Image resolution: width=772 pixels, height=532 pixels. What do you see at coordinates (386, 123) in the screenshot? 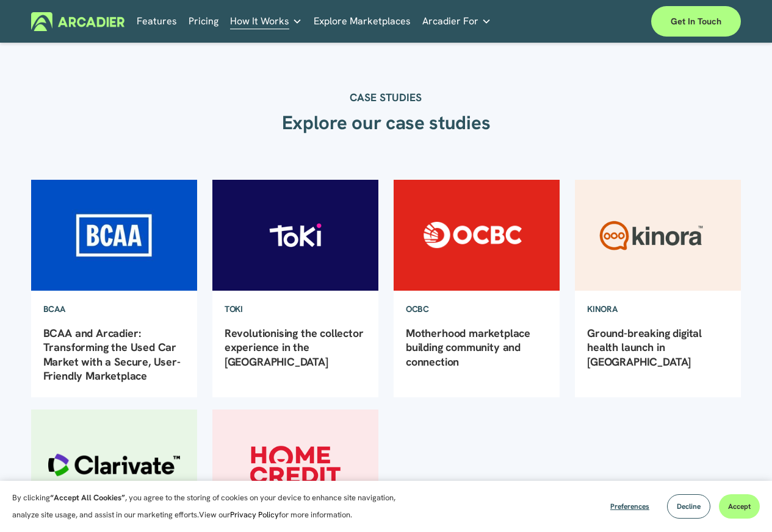
I see `strong: Explore our case studies` at bounding box center [386, 123].